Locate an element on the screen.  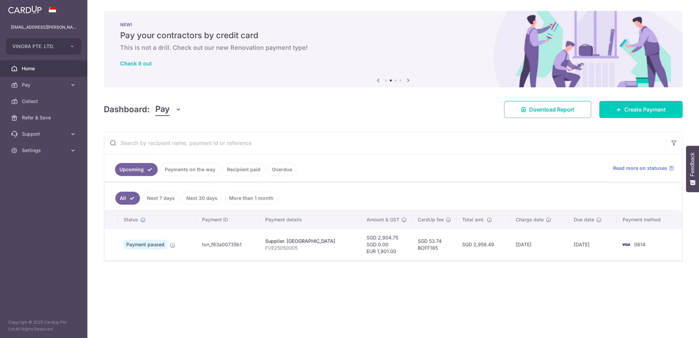
th: Payment details is located at coordinates (310, 220).